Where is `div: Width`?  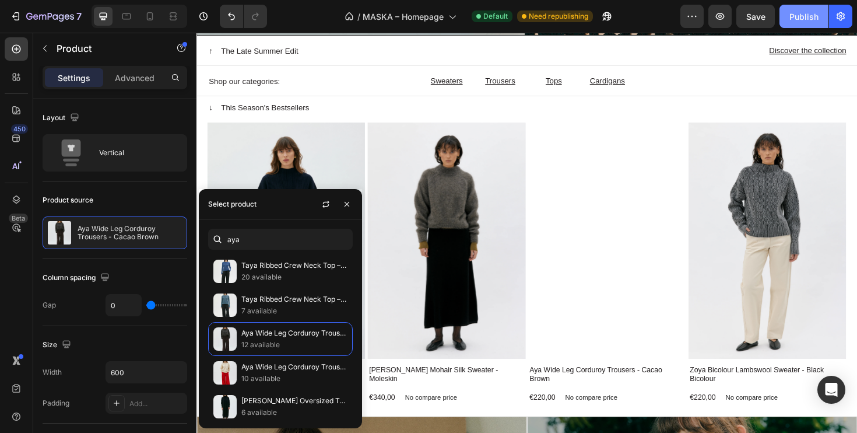
div: Width is located at coordinates (52, 372).